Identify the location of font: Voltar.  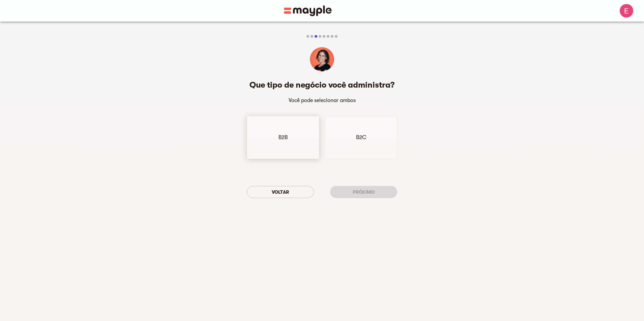
(280, 192).